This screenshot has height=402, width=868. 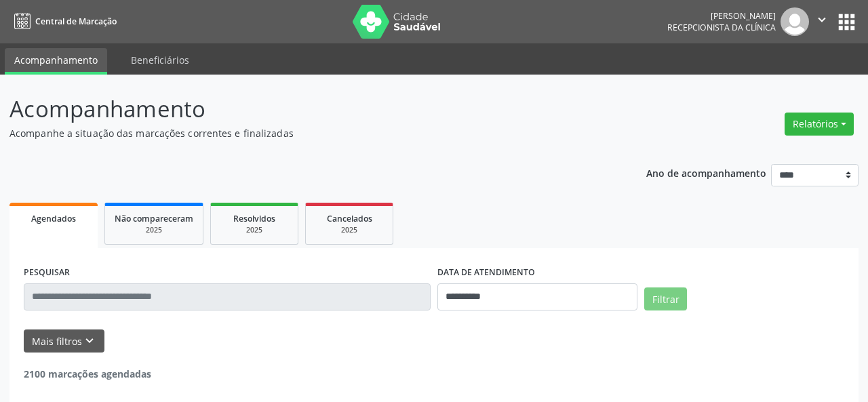 What do you see at coordinates (665, 299) in the screenshot?
I see `button: Filtrar` at bounding box center [665, 299].